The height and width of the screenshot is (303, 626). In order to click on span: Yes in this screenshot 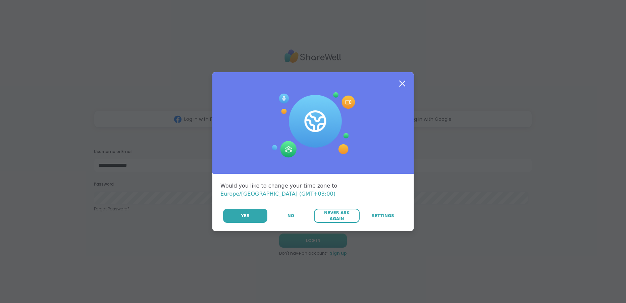, I will do `click(245, 216)`.